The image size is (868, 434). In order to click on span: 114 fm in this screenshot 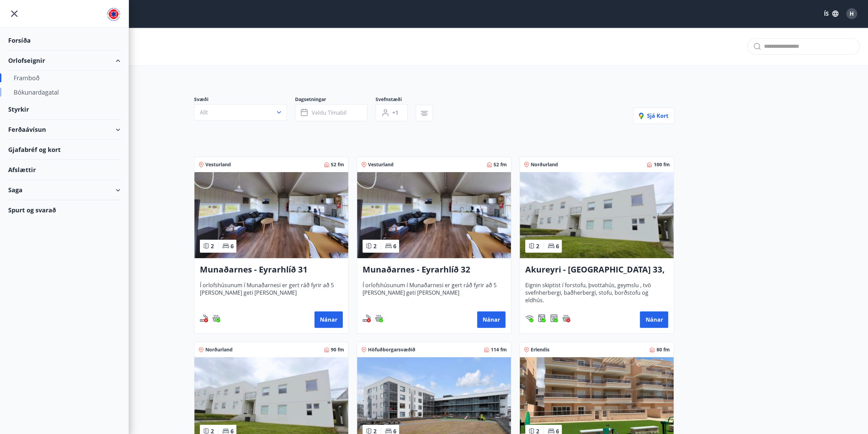, I will do `click(498, 350)`.